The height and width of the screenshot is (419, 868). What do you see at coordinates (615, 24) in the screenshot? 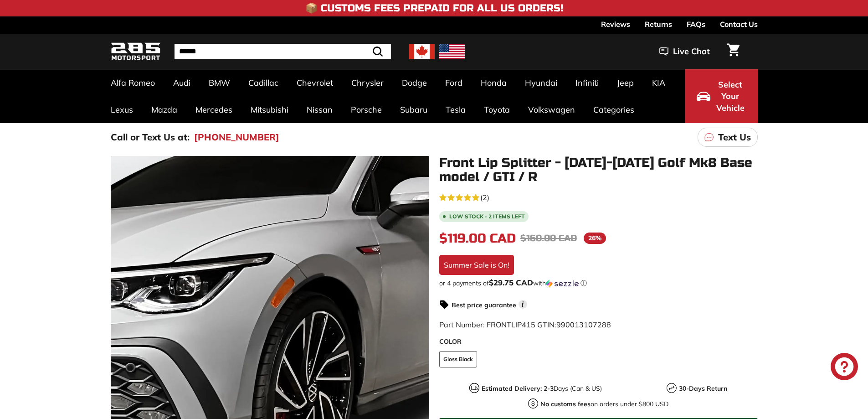
I see `a: Reviews` at bounding box center [615, 24].